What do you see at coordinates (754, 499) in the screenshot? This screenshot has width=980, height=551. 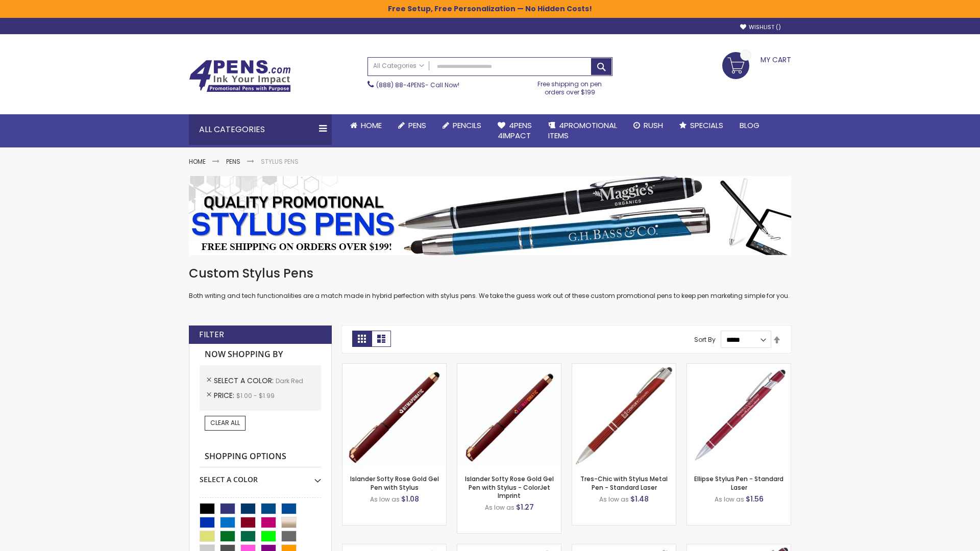 I see `span: $1.56` at bounding box center [754, 499].